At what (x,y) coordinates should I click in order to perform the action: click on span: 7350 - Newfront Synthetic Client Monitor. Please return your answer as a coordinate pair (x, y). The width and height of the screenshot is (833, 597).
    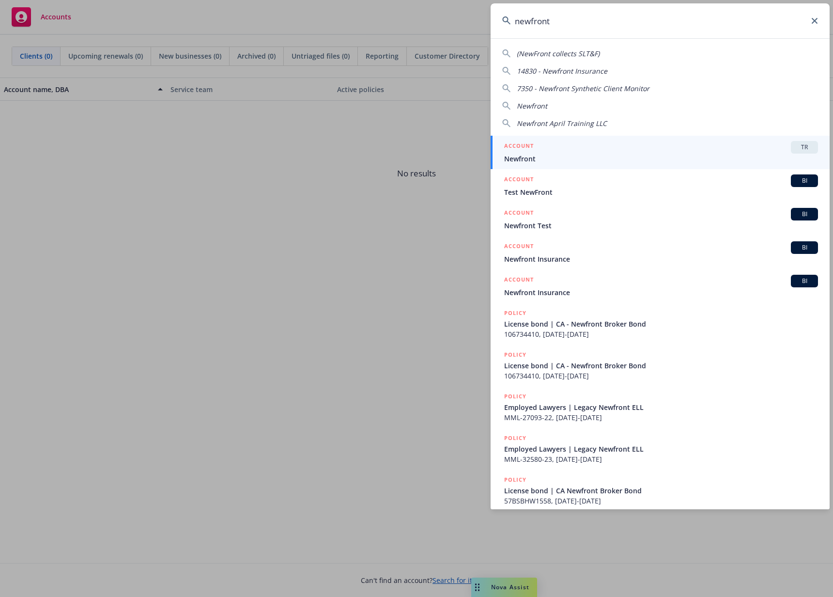
    Looking at the image, I should click on (583, 88).